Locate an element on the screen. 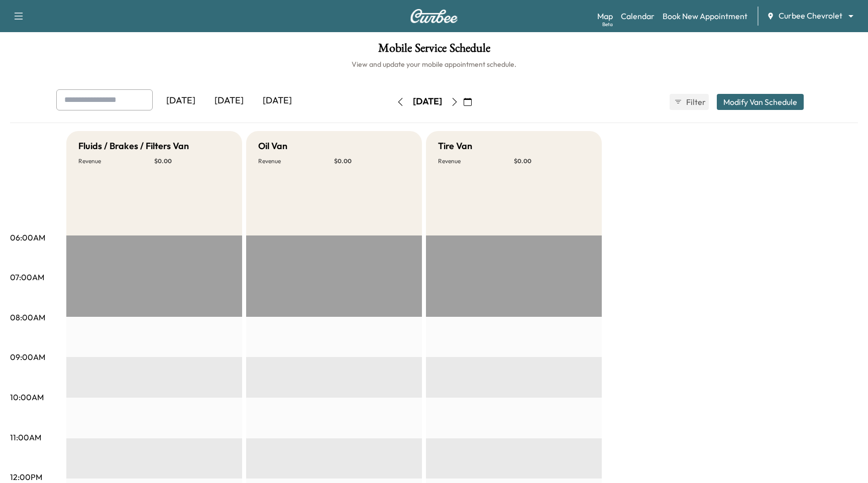 This screenshot has width=868, height=483. a: Calendar is located at coordinates (637, 16).